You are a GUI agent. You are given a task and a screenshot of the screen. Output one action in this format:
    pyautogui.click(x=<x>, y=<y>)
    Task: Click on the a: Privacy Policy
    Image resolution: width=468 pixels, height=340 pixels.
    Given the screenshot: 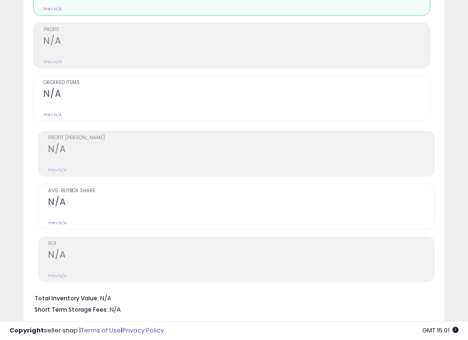 What is the action you would take?
    pyautogui.click(x=143, y=330)
    